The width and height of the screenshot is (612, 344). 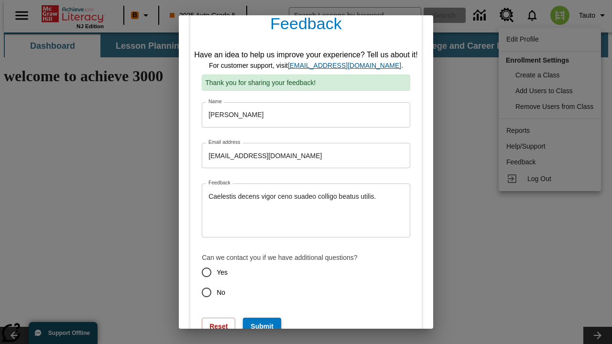 What do you see at coordinates (306, 282) in the screenshot?
I see `div: contact-permission` at bounding box center [306, 282].